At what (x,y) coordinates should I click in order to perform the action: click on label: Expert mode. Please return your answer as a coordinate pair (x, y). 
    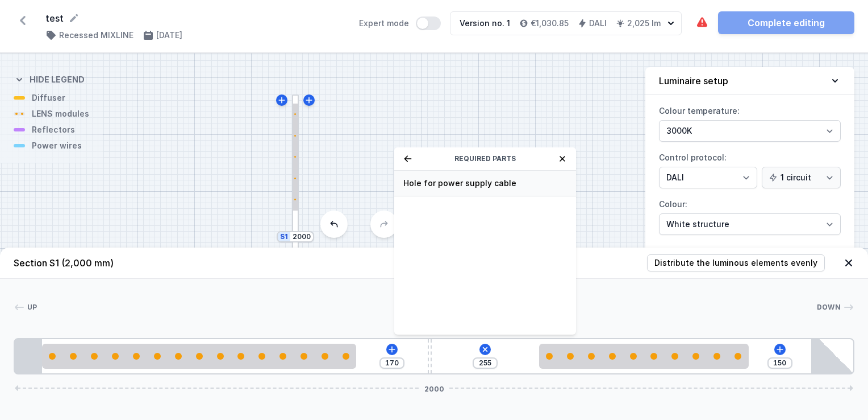
    Looking at the image, I should click on (400, 23).